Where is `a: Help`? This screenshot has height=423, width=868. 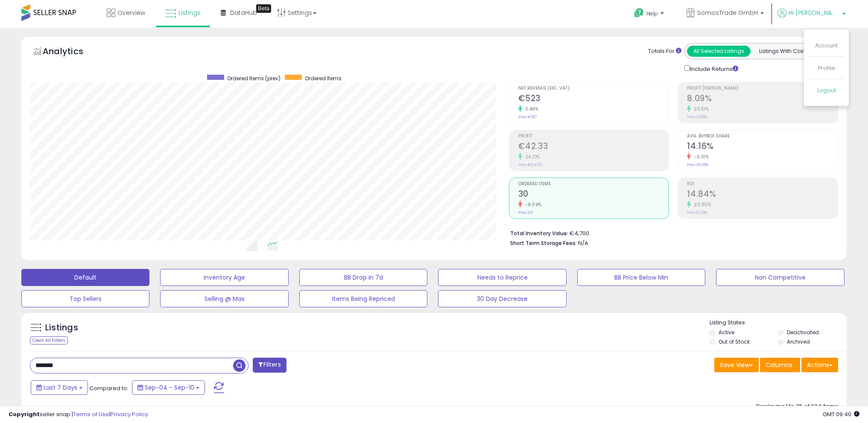 a: Help is located at coordinates (650, 14).